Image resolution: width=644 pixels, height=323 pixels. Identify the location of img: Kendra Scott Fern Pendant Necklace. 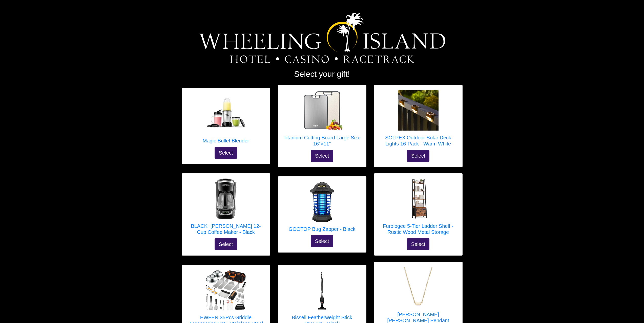
(418, 287).